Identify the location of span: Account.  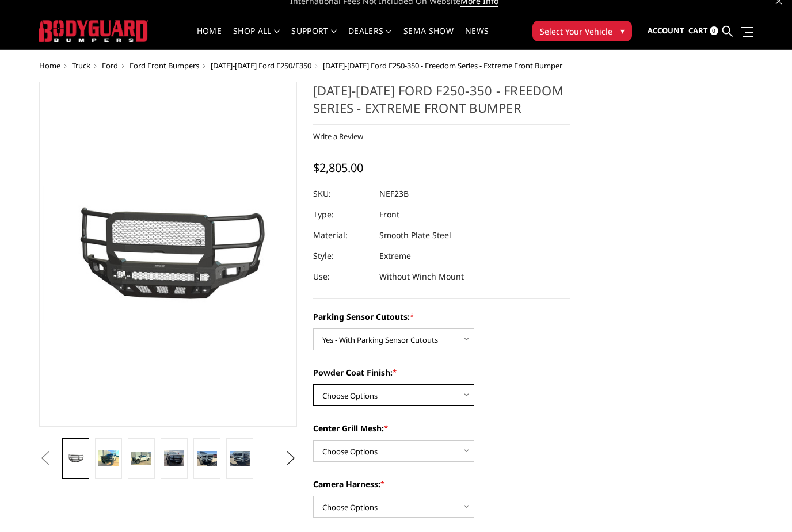
(666, 31).